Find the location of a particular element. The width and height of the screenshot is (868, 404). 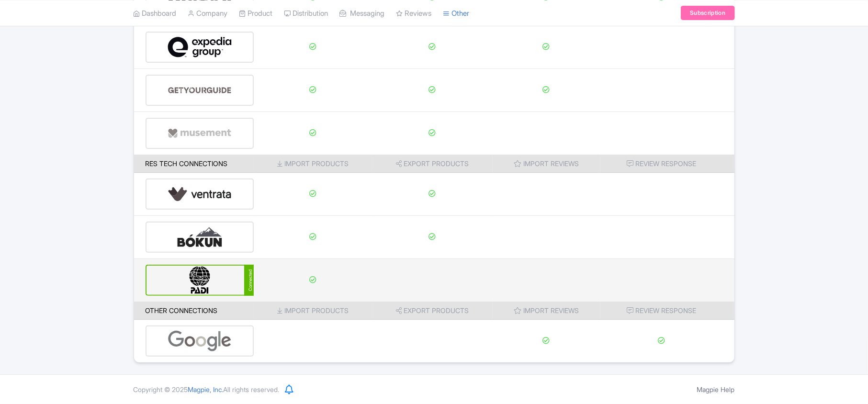

img: google-96de159c2084212d3cdd3c2fb262314c.svg is located at coordinates (200, 340).